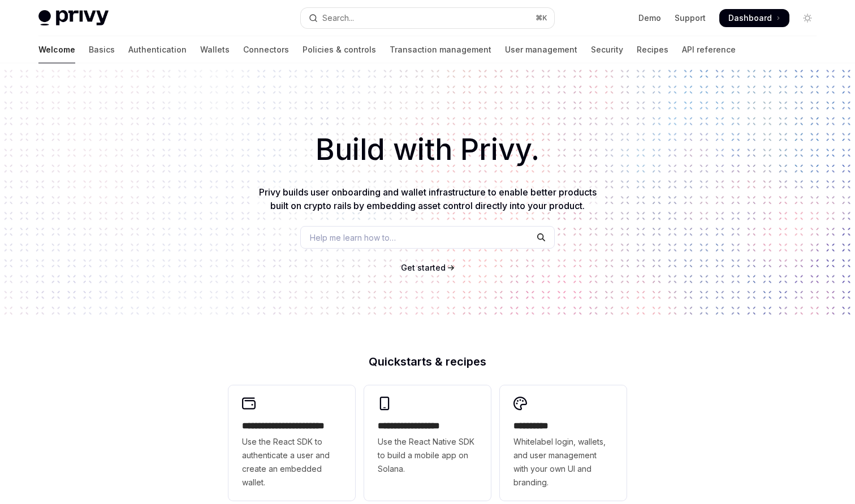 The width and height of the screenshot is (855, 504). I want to click on span: Privy builds user onboarding and wallet infrastructure to enable better products built on crypto ..., so click(427, 199).